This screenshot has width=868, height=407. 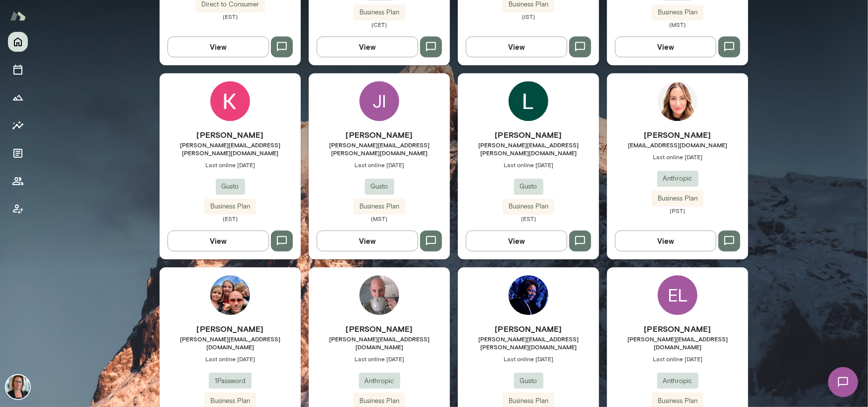 What do you see at coordinates (678, 210) in the screenshot?
I see `span: (PST)` at bounding box center [678, 210].